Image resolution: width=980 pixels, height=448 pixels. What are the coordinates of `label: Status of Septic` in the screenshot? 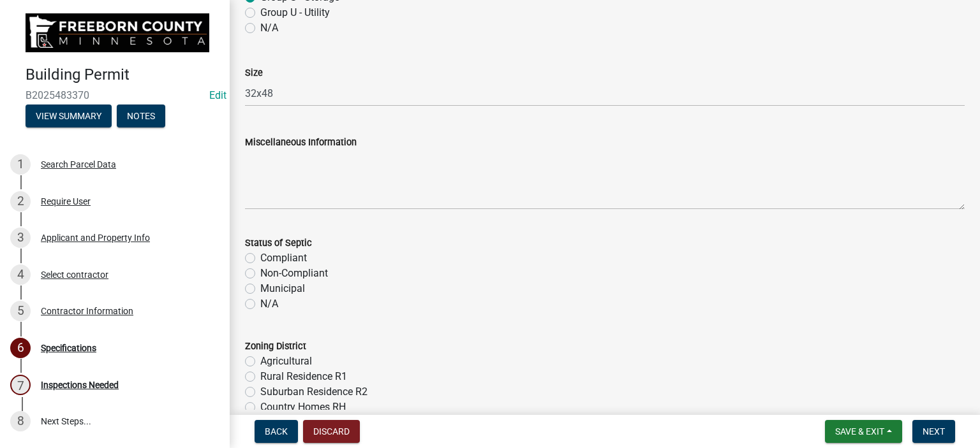 It's located at (278, 244).